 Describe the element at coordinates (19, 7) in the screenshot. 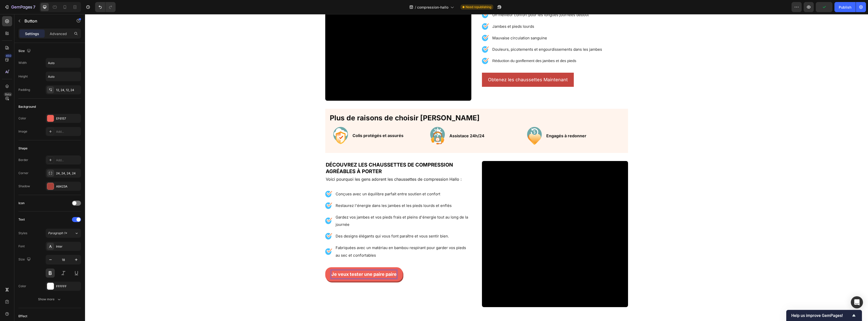

I see `button: 7` at that location.